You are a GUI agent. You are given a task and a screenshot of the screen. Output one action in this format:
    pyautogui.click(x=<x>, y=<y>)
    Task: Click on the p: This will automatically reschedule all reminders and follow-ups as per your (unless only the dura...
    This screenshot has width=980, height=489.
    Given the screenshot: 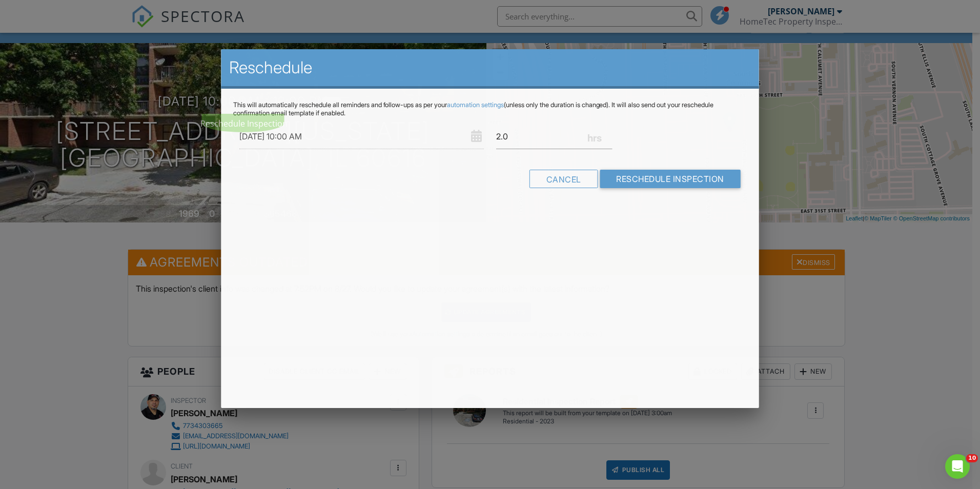 What is the action you would take?
    pyautogui.click(x=489, y=109)
    